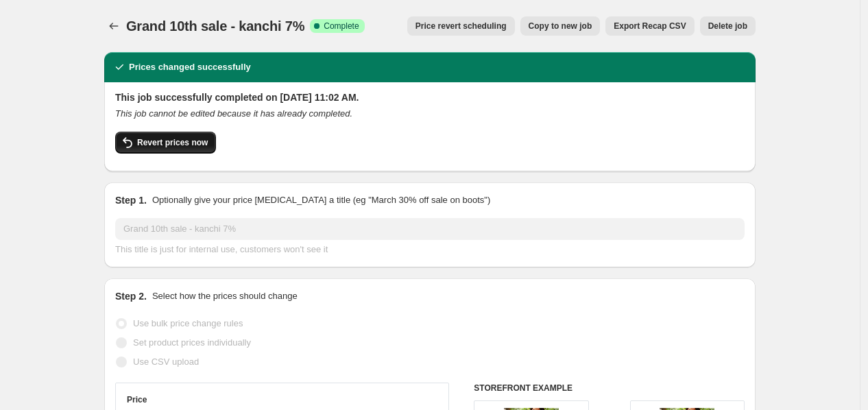 The width and height of the screenshot is (868, 410). What do you see at coordinates (430, 229) in the screenshot?
I see `input: 30% off holiday sale` at bounding box center [430, 229].